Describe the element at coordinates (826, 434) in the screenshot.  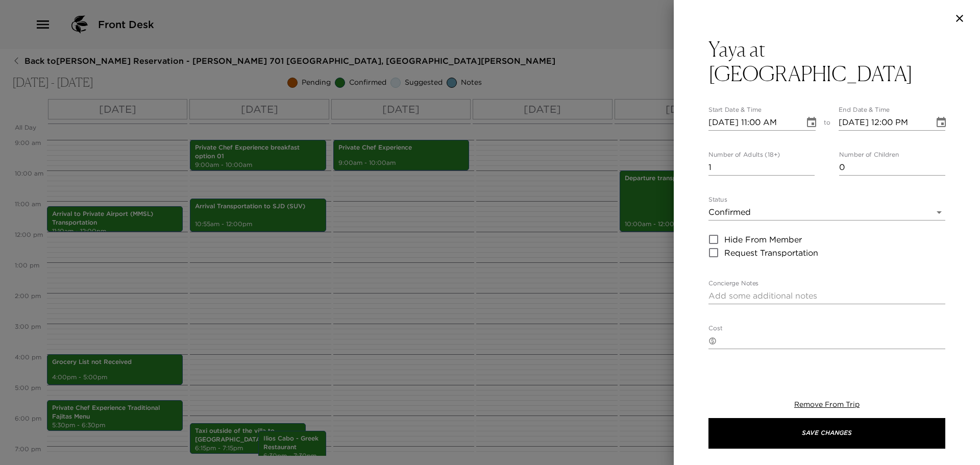
I see `button: Save Changes` at that location.